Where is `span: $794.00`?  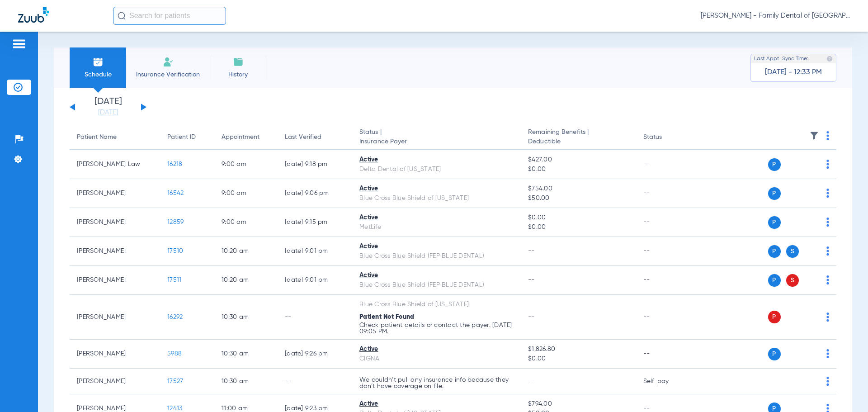 span: $794.00 is located at coordinates (578, 404).